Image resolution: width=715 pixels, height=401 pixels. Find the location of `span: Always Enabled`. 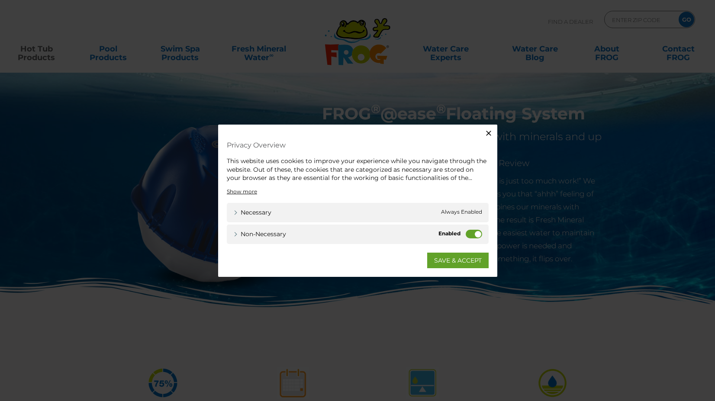

span: Always Enabled is located at coordinates (462, 212).